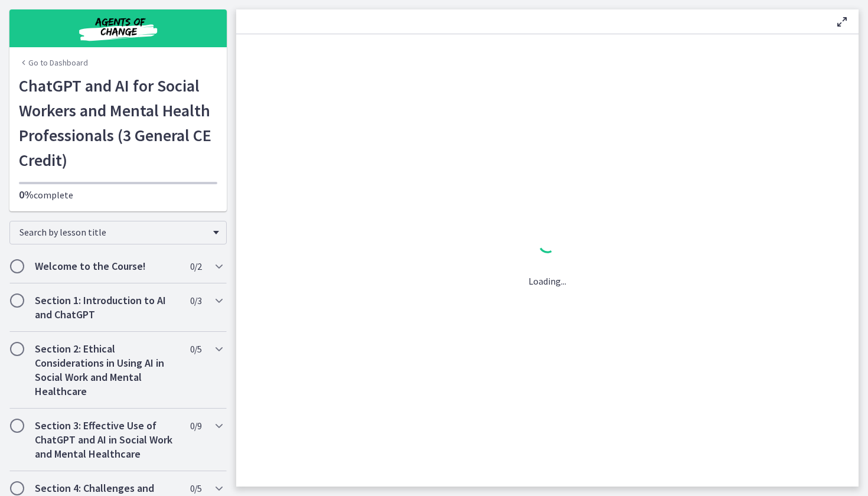 The height and width of the screenshot is (496, 868). I want to click on span: Search by lesson title, so click(114, 232).